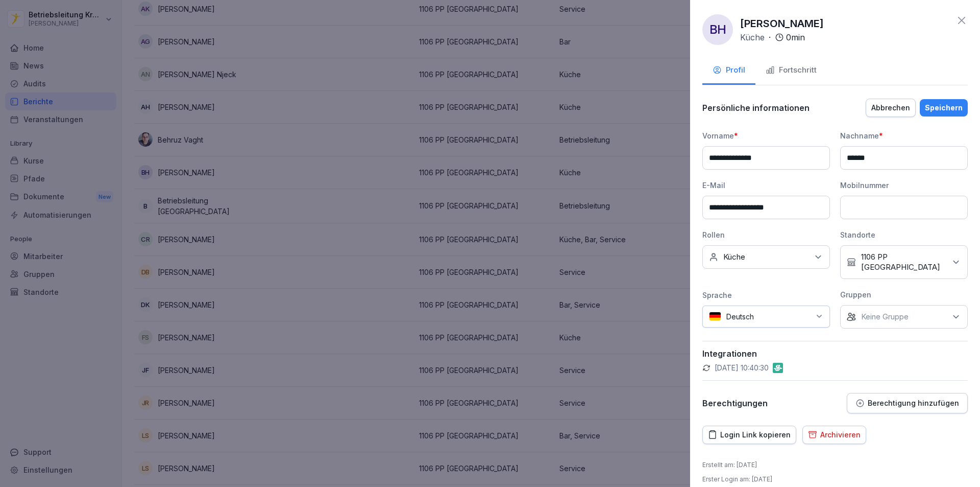  Describe the element at coordinates (944, 108) in the screenshot. I see `button: Speichern` at that location.